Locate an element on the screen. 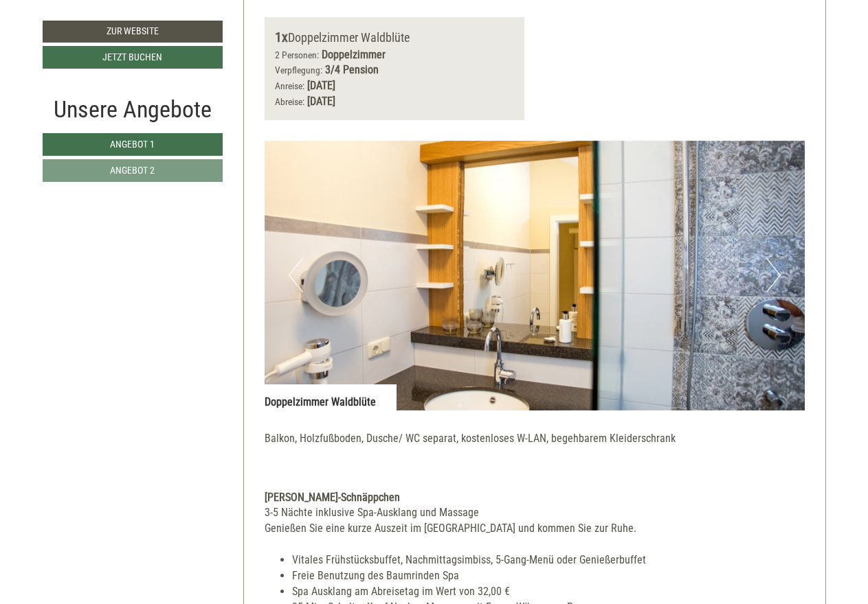 The image size is (868, 604). img: image is located at coordinates (534, 275).